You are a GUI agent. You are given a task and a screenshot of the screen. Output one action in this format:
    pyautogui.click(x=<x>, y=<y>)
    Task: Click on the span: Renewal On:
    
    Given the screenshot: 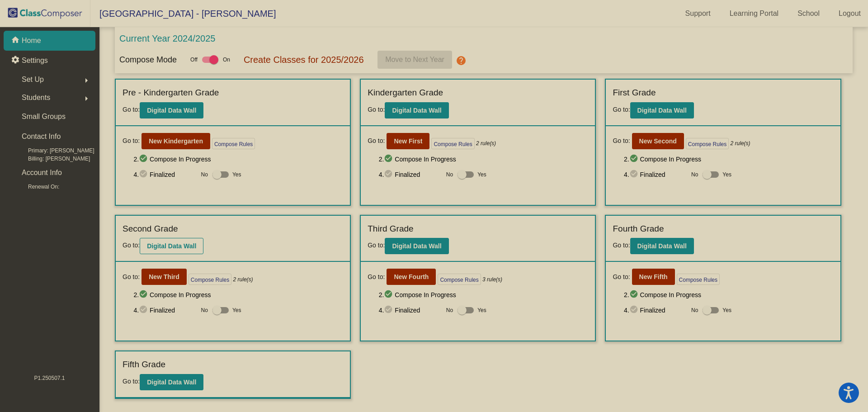 What is the action you would take?
    pyautogui.click(x=36, y=187)
    